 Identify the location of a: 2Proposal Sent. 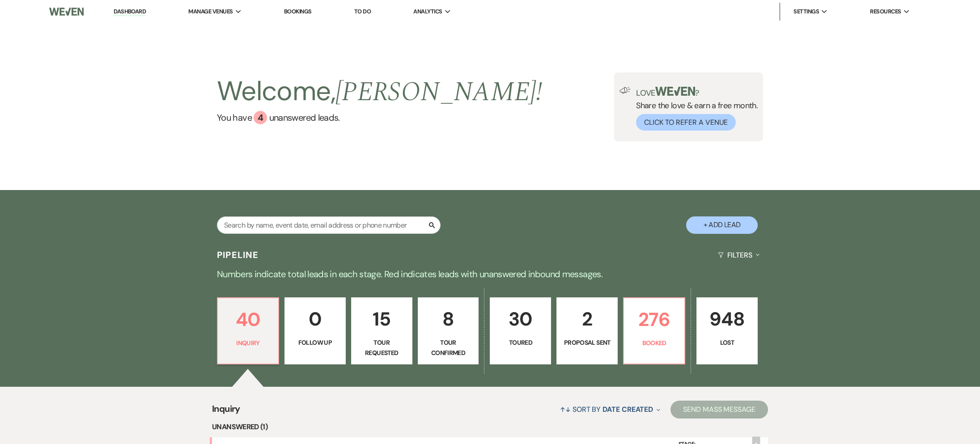
(587, 330).